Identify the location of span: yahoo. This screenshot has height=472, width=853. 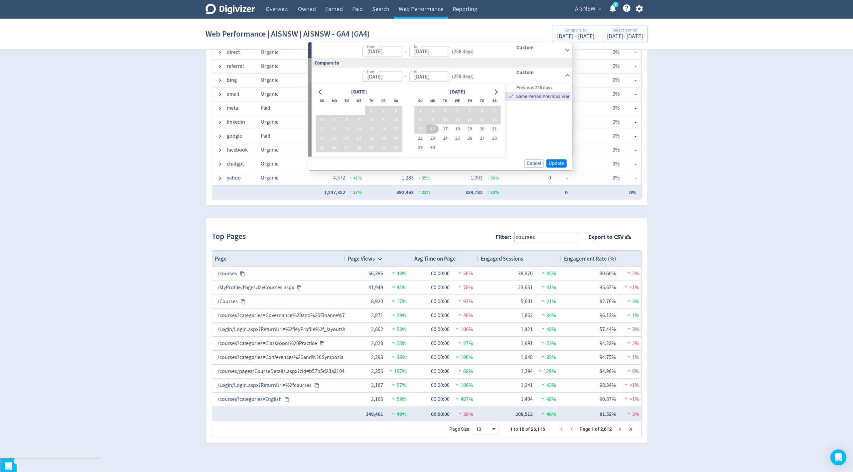
(234, 178).